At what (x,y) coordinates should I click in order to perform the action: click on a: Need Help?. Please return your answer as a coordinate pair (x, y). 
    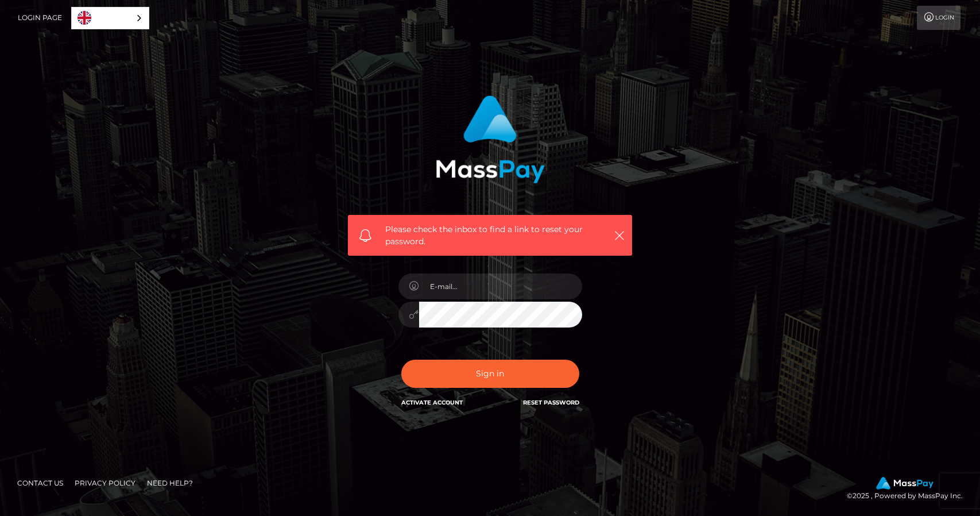
    Looking at the image, I should click on (170, 483).